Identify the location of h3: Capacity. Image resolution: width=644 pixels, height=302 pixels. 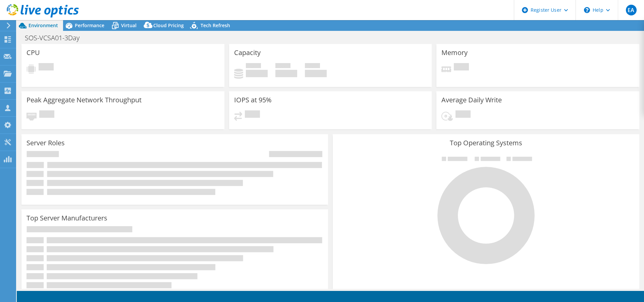
(247, 53).